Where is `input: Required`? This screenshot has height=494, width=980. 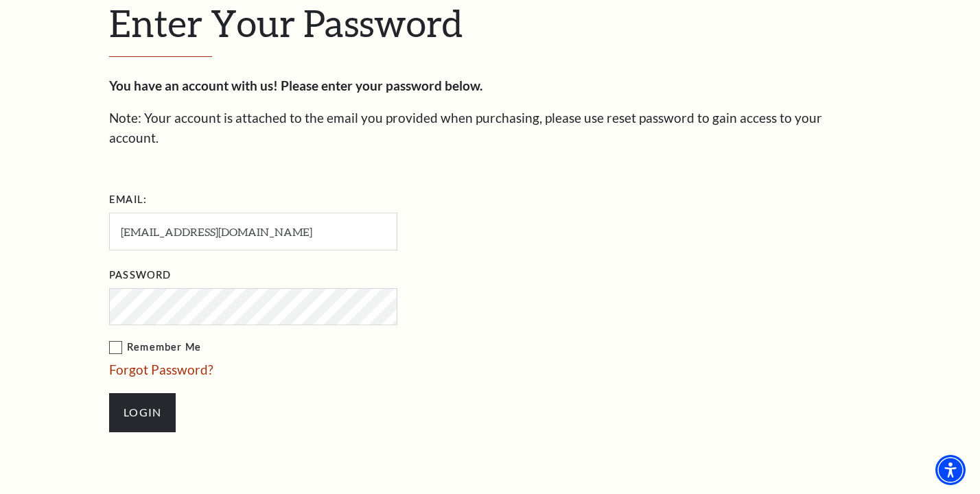
input: Required is located at coordinates (253, 231).